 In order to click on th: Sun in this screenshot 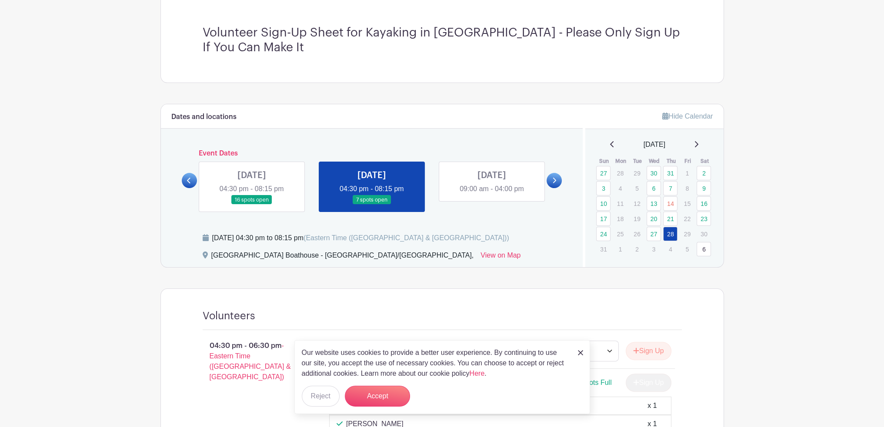, I will do `click(604, 161)`.